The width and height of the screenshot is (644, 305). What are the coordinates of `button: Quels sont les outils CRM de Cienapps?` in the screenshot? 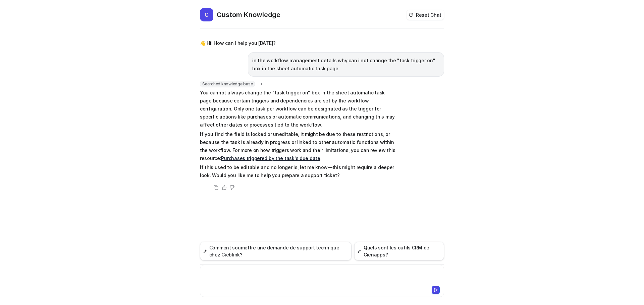 It's located at (399, 251).